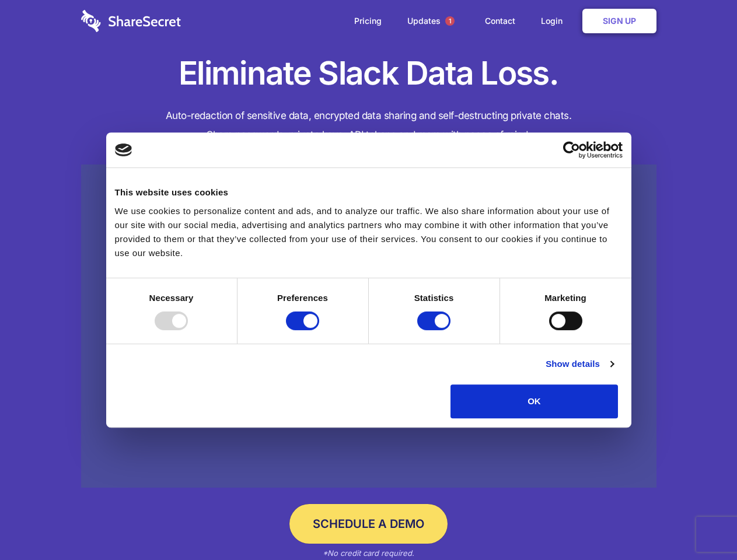 Image resolution: width=737 pixels, height=560 pixels. I want to click on a: Usercentrics Cookiebot - opens in a new window, so click(571, 150).